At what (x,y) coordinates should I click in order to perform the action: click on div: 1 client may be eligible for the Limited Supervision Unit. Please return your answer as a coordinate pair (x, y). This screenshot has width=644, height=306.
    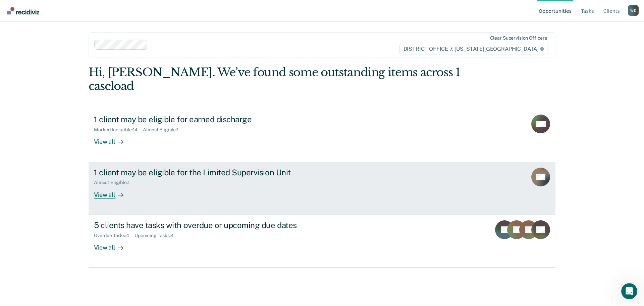
    Looking at the image, I should click on (212, 172).